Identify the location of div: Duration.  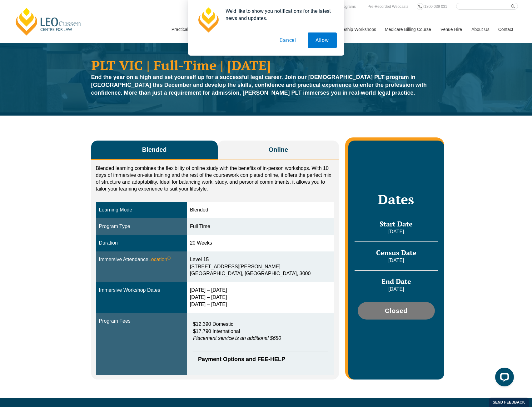
(141, 243).